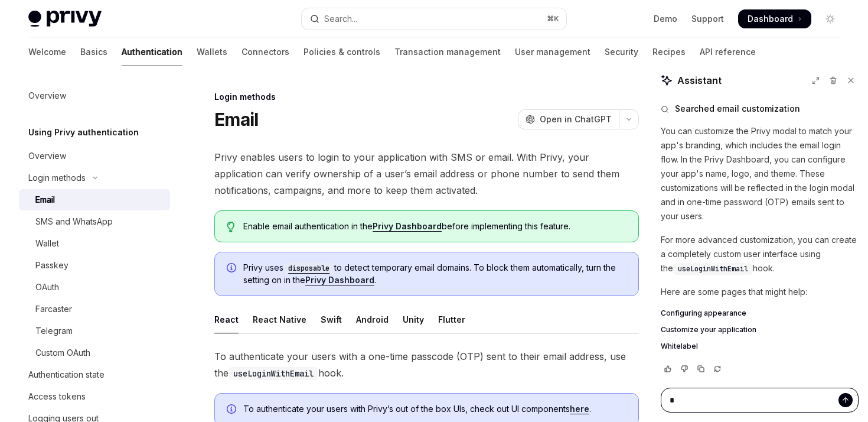  Describe the element at coordinates (47, 243) in the screenshot. I see `div: Wallet` at that location.